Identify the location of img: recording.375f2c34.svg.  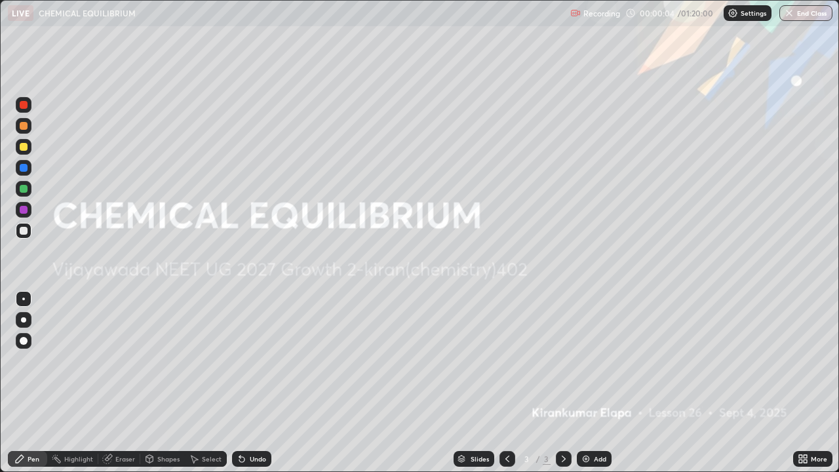
(575, 13).